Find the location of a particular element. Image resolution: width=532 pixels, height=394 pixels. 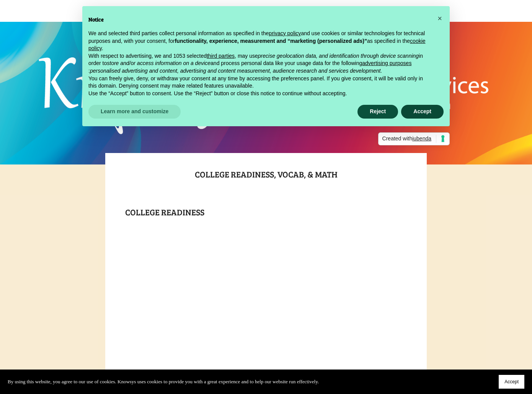

p: Use the “Accept” button to consent. Use the “Reject” button or close this notice to continue with... is located at coordinates (260, 94).